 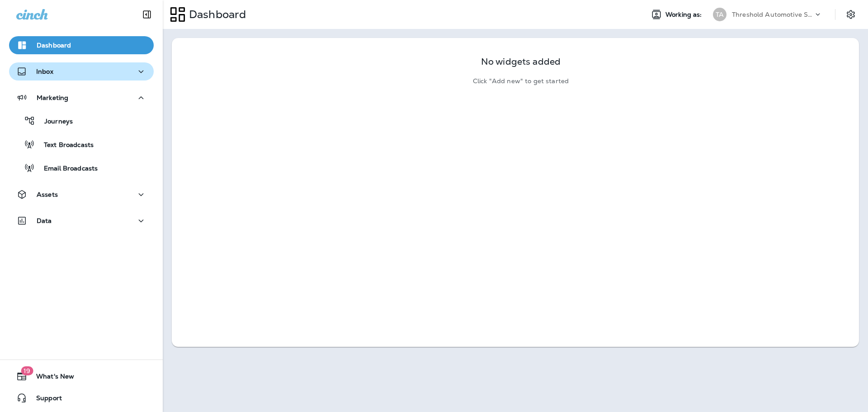 I want to click on button: Marketing, so click(x=81, y=98).